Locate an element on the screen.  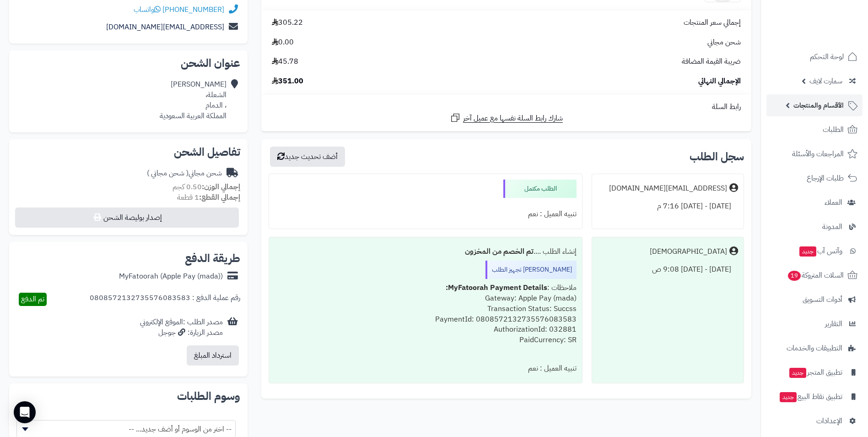
a: تطبيق نقاط البيعجديد is located at coordinates (815, 397).